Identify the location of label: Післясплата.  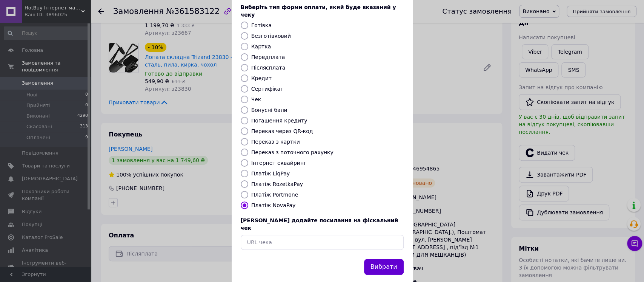
(268, 68).